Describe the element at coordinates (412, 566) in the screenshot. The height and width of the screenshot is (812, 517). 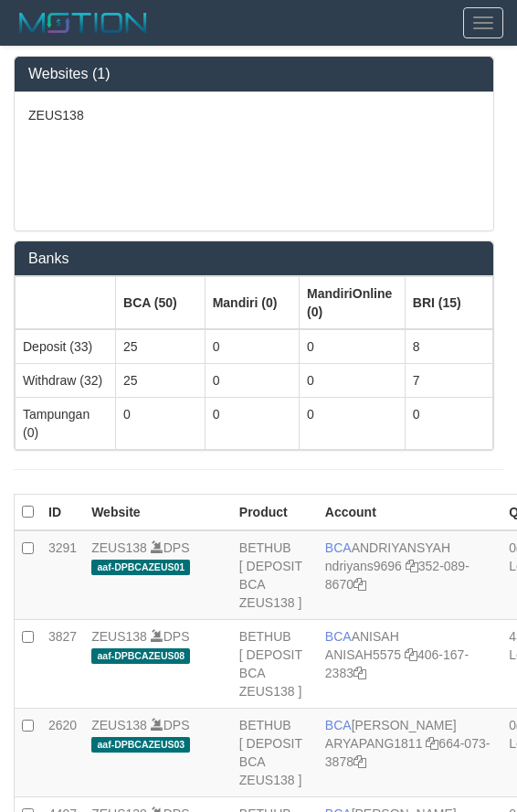
I see `a: Copy ndriyans9696 to clipboard` at that location.